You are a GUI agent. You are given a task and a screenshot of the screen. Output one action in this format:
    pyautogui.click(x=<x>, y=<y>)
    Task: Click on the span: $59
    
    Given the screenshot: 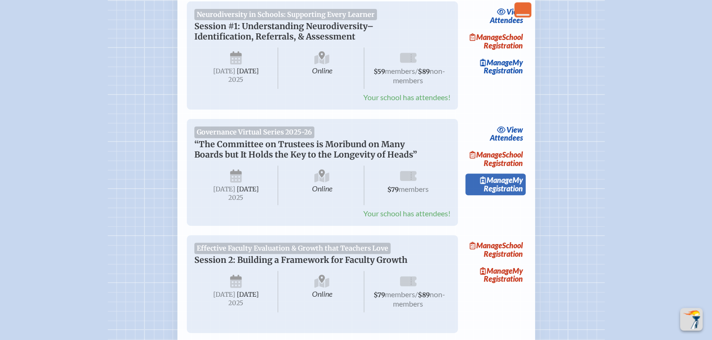 What is the action you would take?
    pyautogui.click(x=379, y=71)
    